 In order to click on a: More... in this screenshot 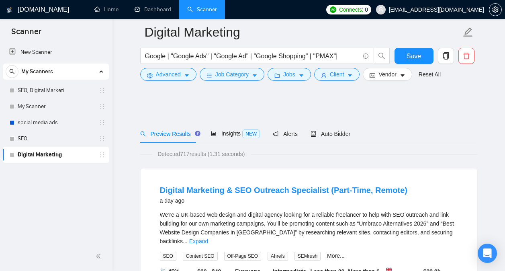, I will do `click(336, 256)`.